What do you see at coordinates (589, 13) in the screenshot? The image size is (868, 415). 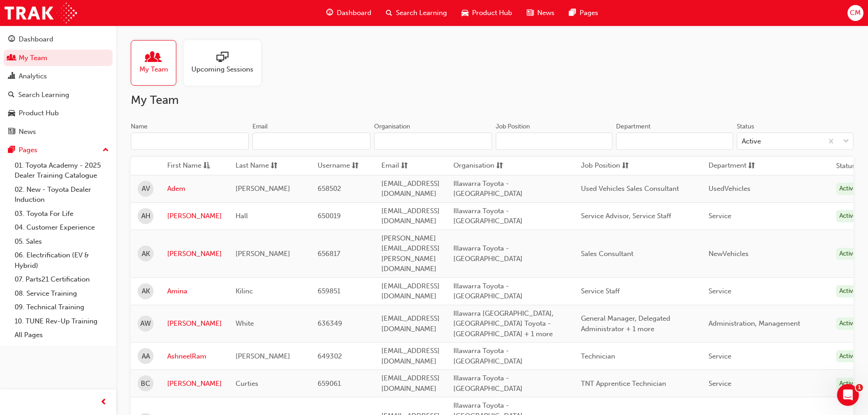 I see `span: Pages` at bounding box center [589, 13].